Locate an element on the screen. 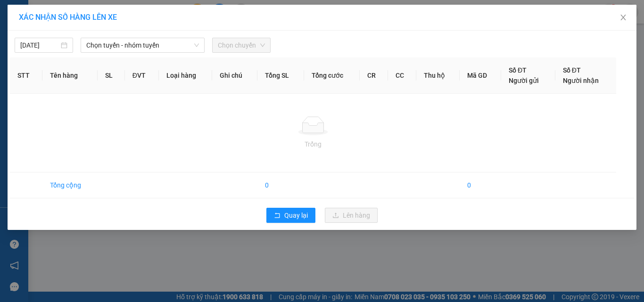  input: 11/10/2025 is located at coordinates (39, 45).